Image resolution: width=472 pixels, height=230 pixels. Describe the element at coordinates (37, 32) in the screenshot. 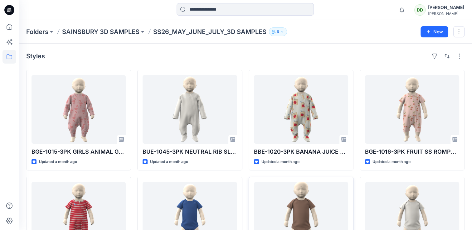

I see `a: Folders` at that location.